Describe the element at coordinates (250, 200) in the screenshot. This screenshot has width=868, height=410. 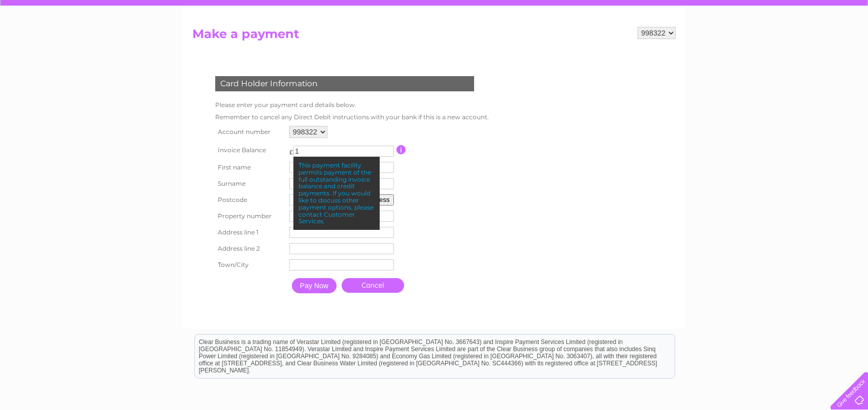
I see `th: Postcode` at that location.